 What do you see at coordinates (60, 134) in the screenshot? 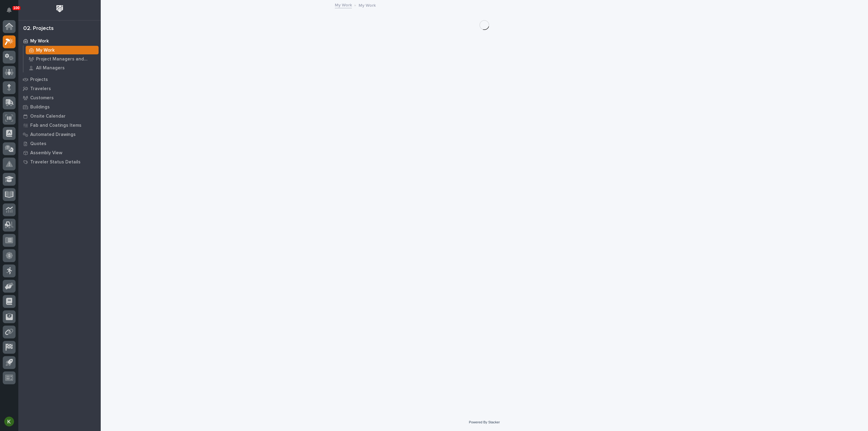
I see `a: Automated Drawings` at bounding box center [60, 134].